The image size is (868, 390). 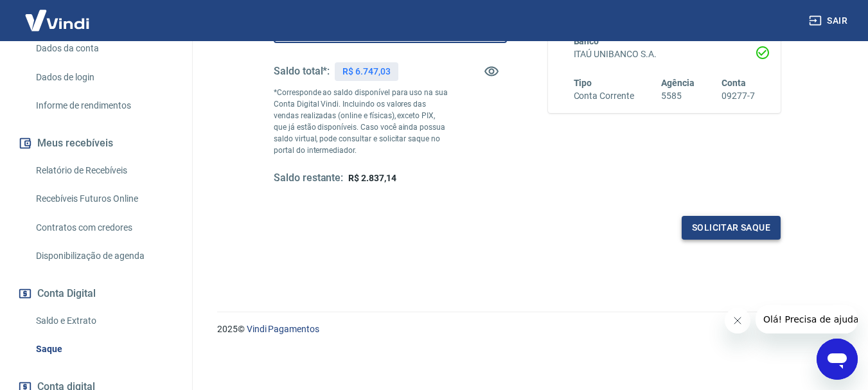 I want to click on a: Saque, so click(x=104, y=349).